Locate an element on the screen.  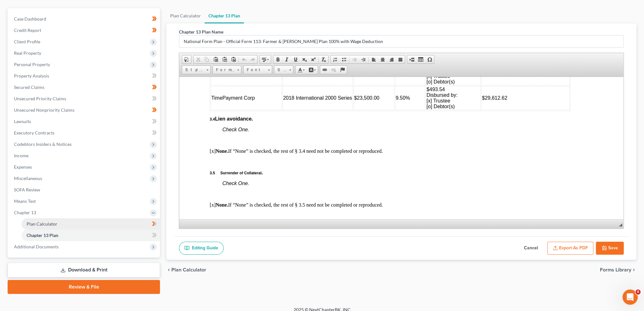
a: Paste as plain text is located at coordinates (225, 60).